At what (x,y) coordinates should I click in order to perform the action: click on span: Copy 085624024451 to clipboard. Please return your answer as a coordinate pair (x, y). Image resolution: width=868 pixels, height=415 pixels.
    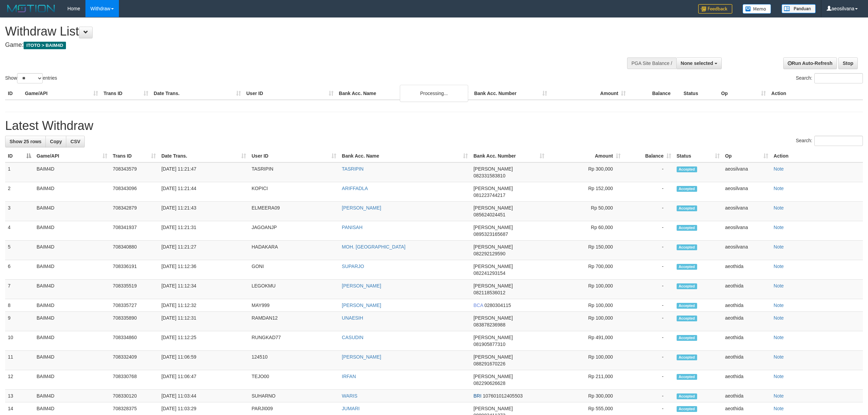
    Looking at the image, I should click on (489, 214).